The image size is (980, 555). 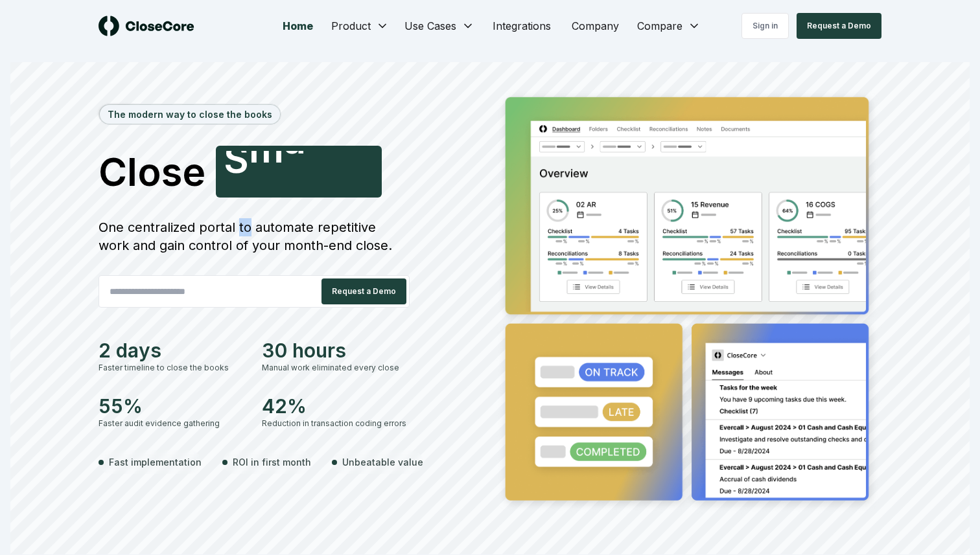 What do you see at coordinates (336, 350) in the screenshot?
I see `div: 30 hours` at bounding box center [336, 350].